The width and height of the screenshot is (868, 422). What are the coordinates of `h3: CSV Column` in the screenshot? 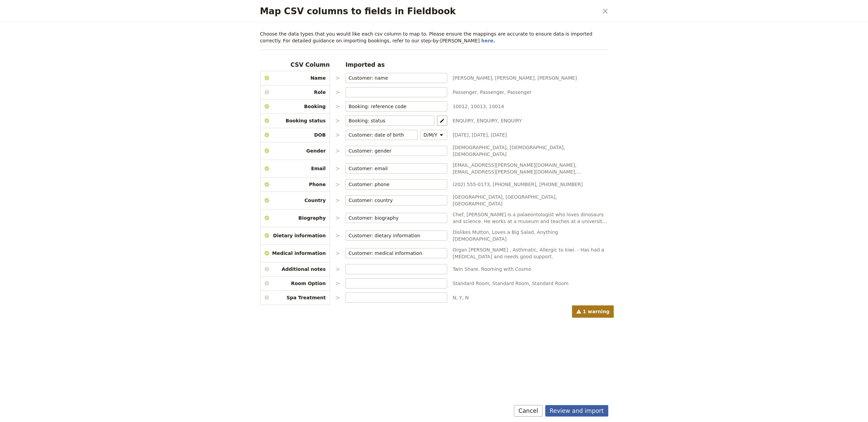 It's located at (295, 65).